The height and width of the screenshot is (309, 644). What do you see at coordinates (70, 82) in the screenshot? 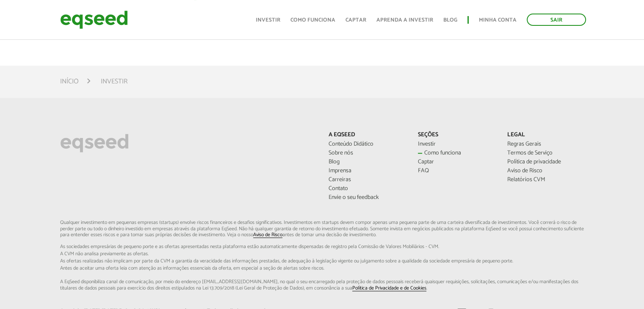
I see `a: Início` at bounding box center [70, 82].